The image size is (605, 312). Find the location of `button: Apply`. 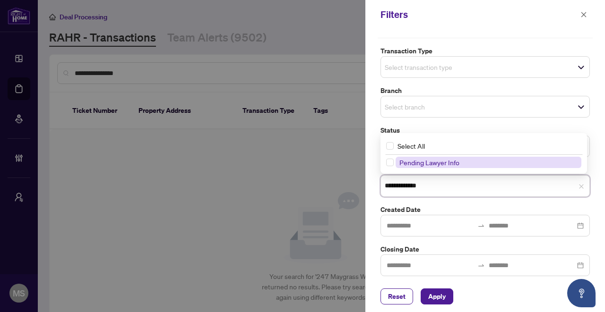

button: Apply is located at coordinates (437, 297).